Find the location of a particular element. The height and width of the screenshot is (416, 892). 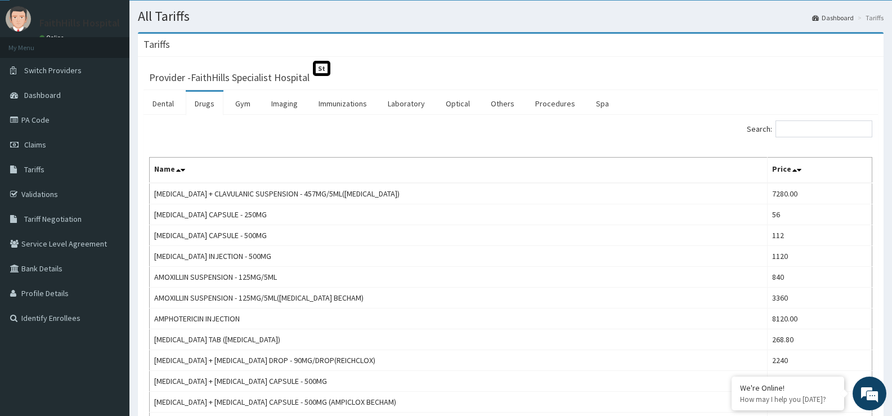

span: St is located at coordinates (321, 68).